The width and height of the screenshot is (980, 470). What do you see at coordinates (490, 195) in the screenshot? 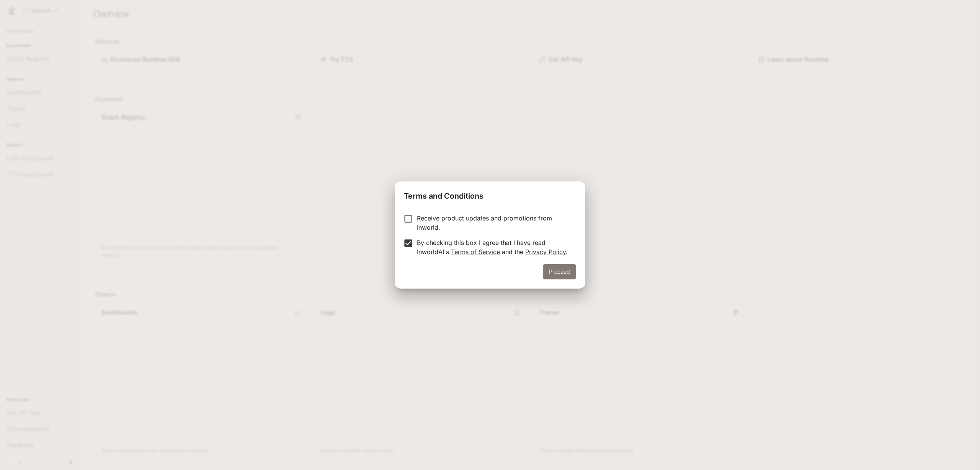
I see `h2: Terms and Conditions` at bounding box center [490, 195].